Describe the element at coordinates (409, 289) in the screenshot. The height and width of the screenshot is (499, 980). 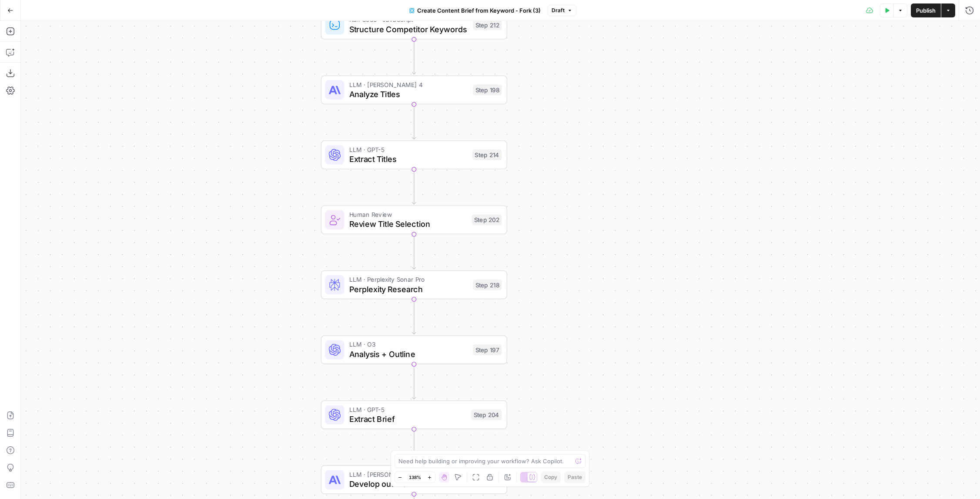
I see `span: Perplexity Research` at that location.